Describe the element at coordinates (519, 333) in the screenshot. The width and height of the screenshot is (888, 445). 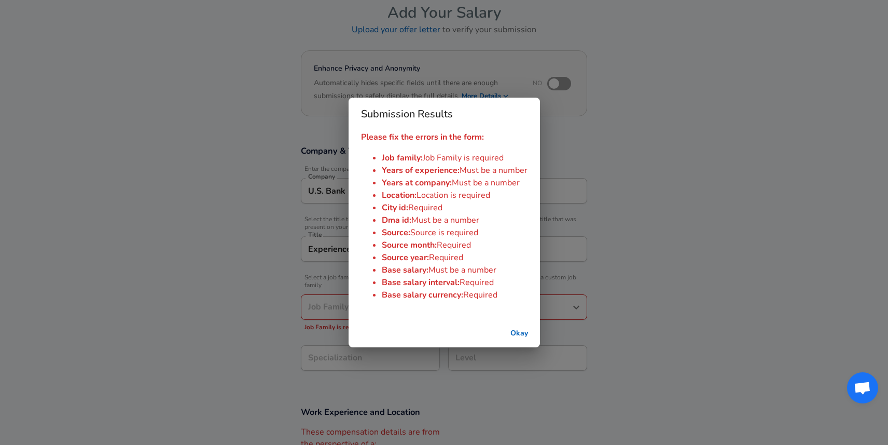
I see `button: successful-submission-button` at that location.